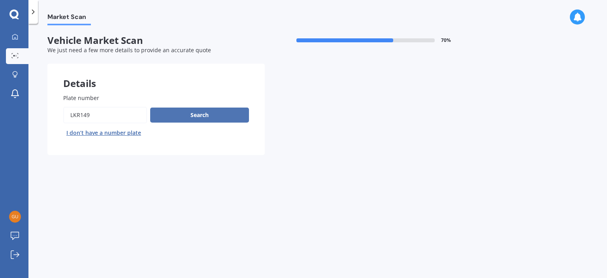  I want to click on div: Details, so click(156, 75).